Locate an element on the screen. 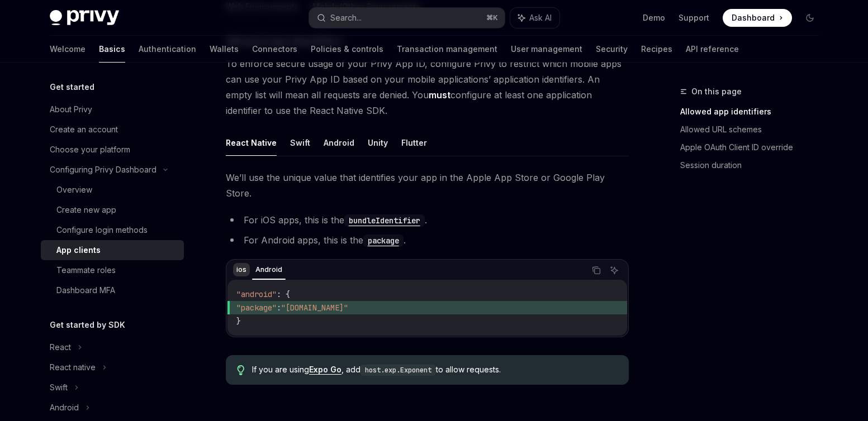 The width and height of the screenshot is (868, 421). div: Configure login methods is located at coordinates (101, 230).